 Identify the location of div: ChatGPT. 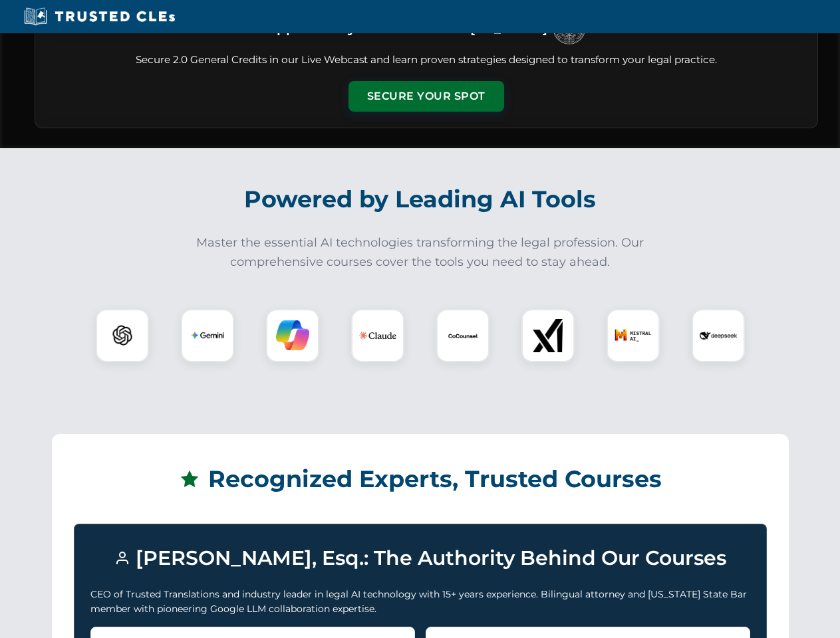
(123, 336).